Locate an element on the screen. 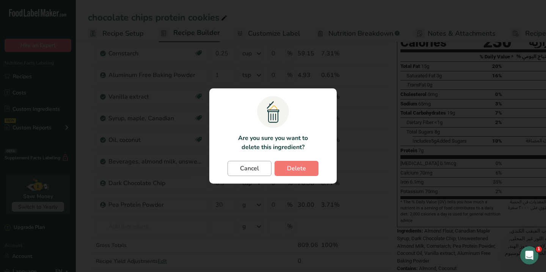 The width and height of the screenshot is (546, 272). span: Delete is located at coordinates (297, 168).